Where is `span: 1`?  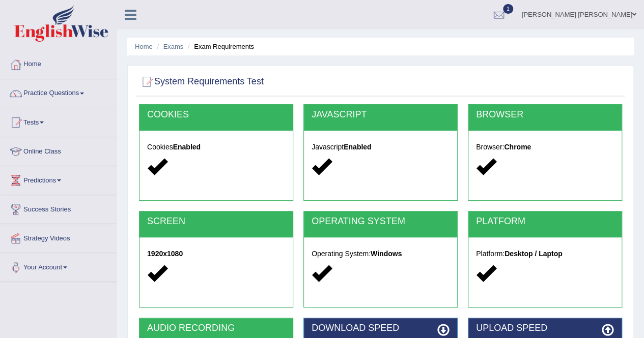
span: 1 is located at coordinates (508, 9).